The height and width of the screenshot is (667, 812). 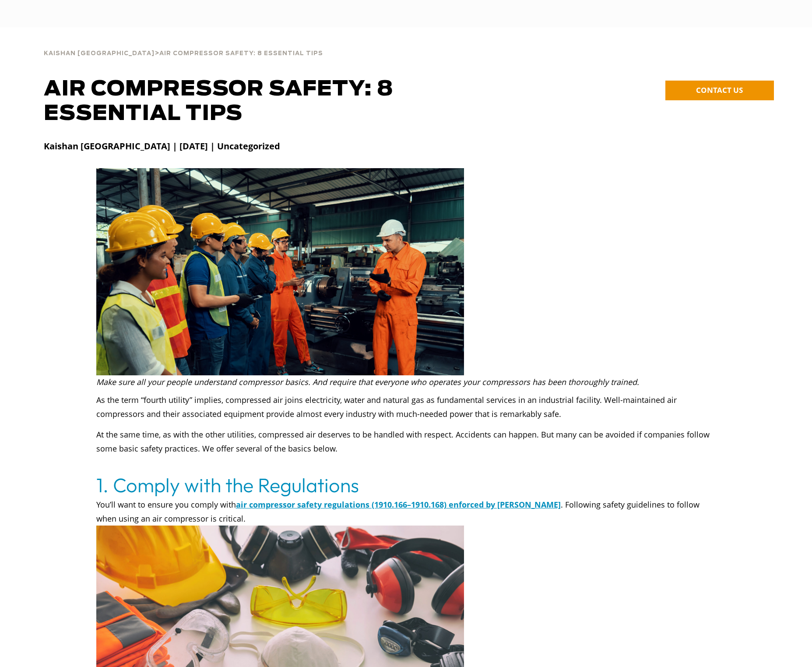 What do you see at coordinates (719, 90) in the screenshot?
I see `a: CONTACT US` at bounding box center [719, 90].